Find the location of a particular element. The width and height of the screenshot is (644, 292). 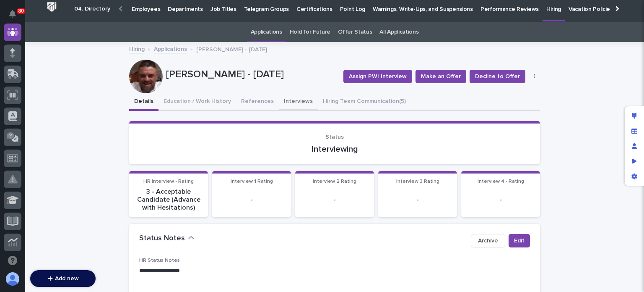

span: HR Interview - Rating is located at coordinates (169, 181).